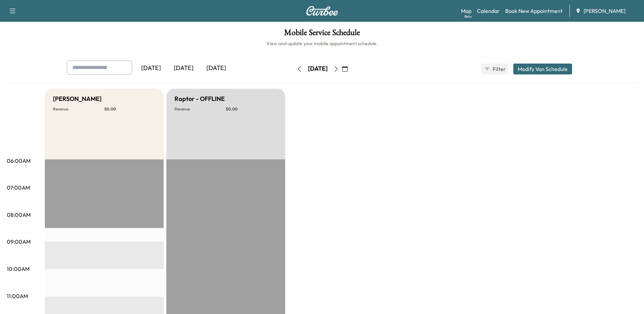  I want to click on div: Beta, so click(468, 16).